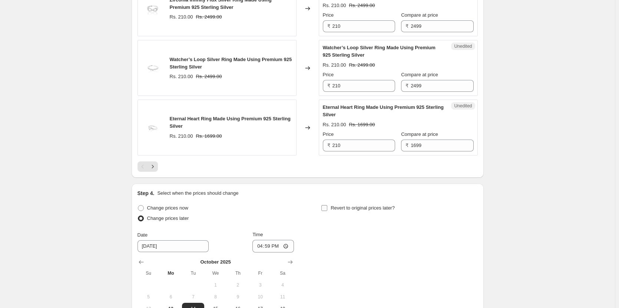 This screenshot has height=308, width=619. What do you see at coordinates (168, 218) in the screenshot?
I see `span: Change prices later` at bounding box center [168, 218].